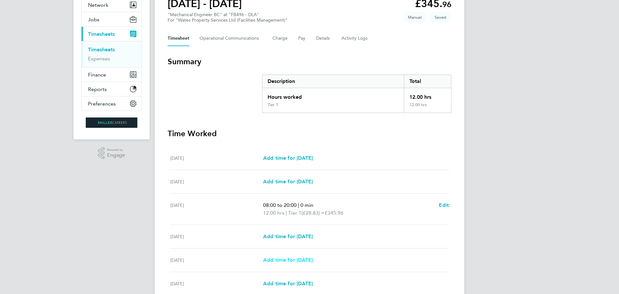 The height and width of the screenshot is (294, 619). What do you see at coordinates (324, 38) in the screenshot?
I see `button: Details` at bounding box center [324, 38].